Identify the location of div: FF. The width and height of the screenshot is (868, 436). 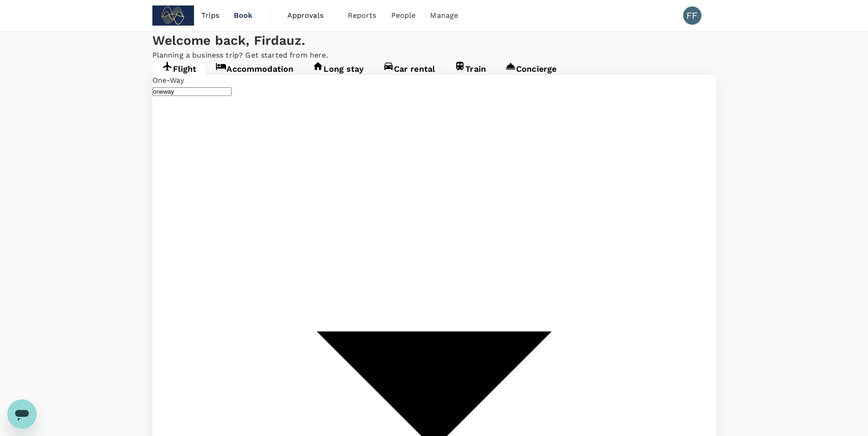
(692, 16).